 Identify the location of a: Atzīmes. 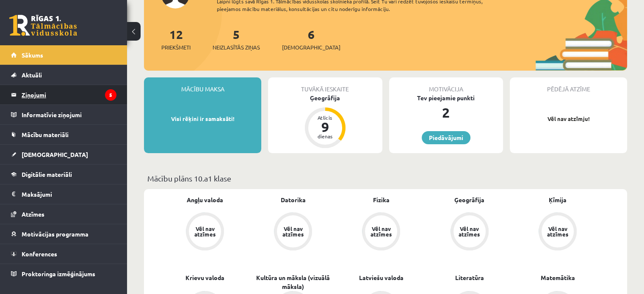
(63, 214).